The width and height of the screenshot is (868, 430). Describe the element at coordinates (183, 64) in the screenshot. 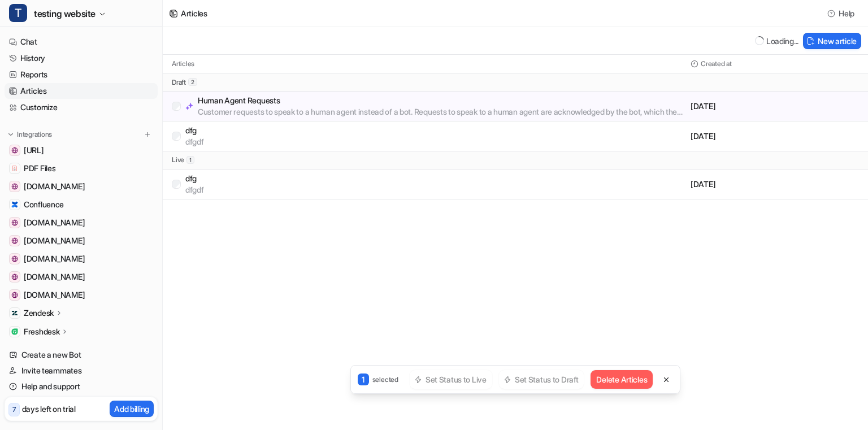

I see `p: Articles` at that location.